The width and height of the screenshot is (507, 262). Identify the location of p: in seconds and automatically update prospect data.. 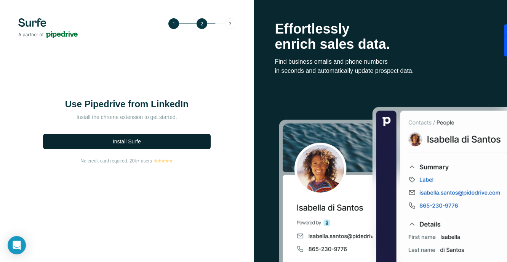
(380, 71).